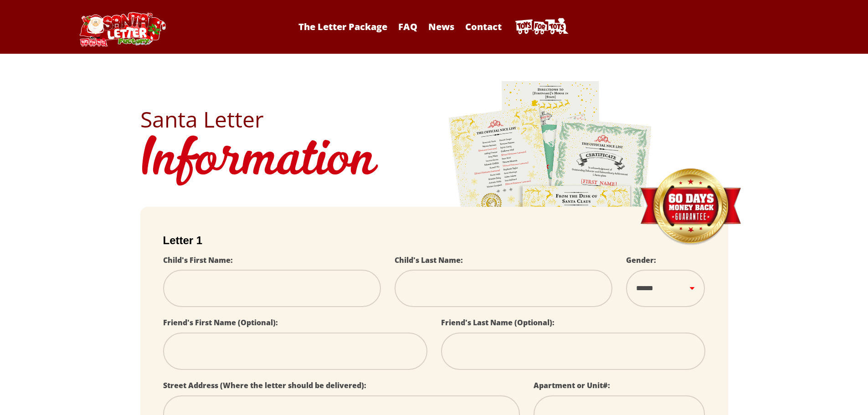  Describe the element at coordinates (408, 27) in the screenshot. I see `a: FAQ` at that location.